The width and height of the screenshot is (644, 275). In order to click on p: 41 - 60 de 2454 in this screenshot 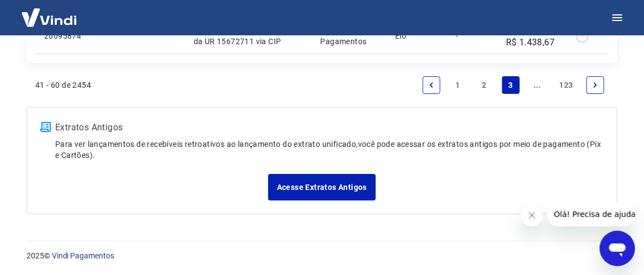, I will do `click(63, 85)`.